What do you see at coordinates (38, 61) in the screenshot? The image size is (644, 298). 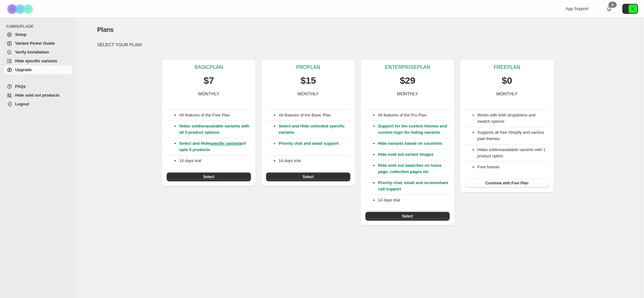 I see `a: Hide specific variants` at bounding box center [38, 61].